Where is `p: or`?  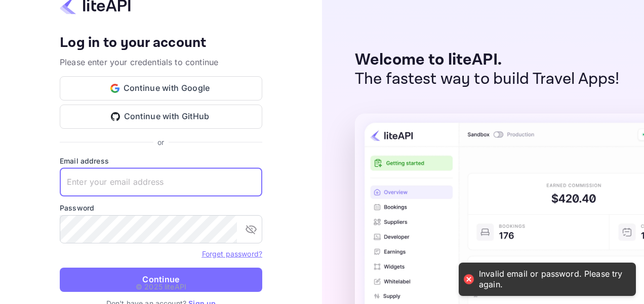
p: or is located at coordinates (161, 142).